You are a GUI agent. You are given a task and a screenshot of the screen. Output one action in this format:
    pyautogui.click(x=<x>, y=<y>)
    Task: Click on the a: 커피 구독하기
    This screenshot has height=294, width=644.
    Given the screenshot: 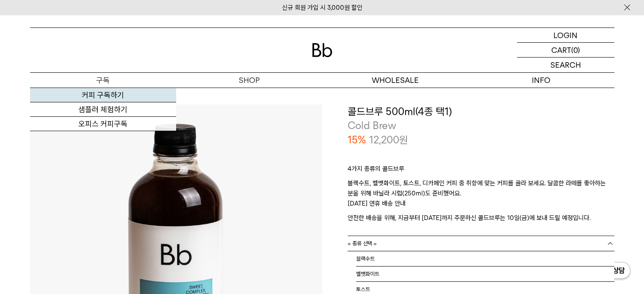 What is the action you would take?
    pyautogui.click(x=103, y=95)
    